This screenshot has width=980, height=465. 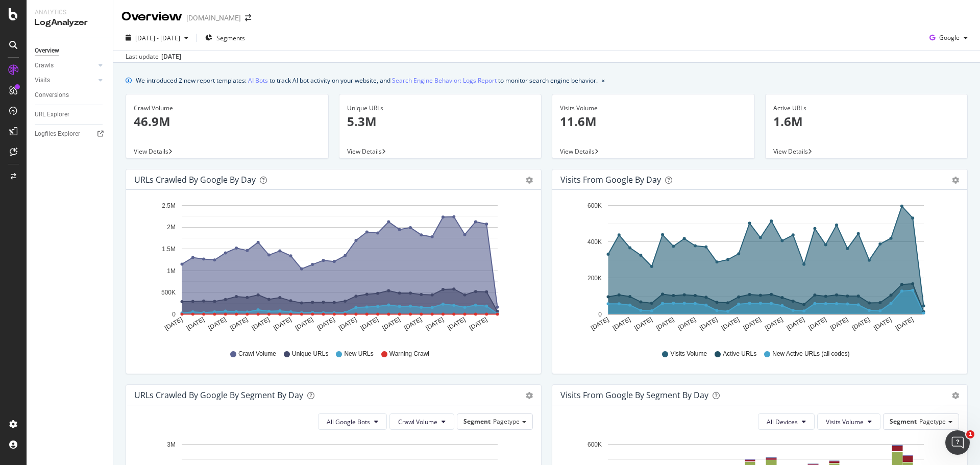 What do you see at coordinates (65, 80) in the screenshot?
I see `a: Visits` at bounding box center [65, 80].